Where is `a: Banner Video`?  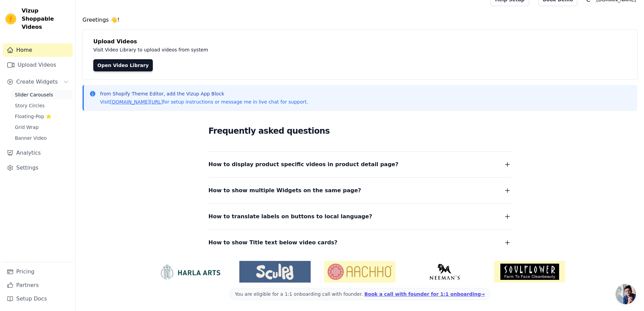 a: Banner Video is located at coordinates (41, 138).